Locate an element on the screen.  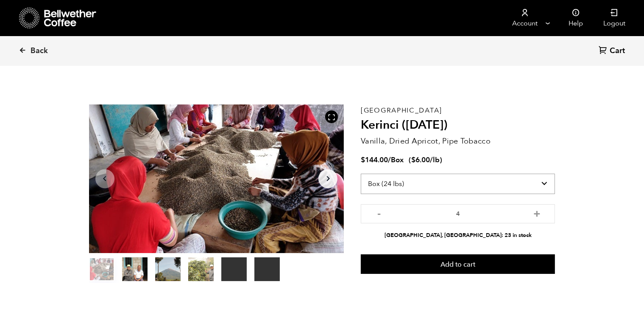
bdi: 6.00 is located at coordinates (421, 159).